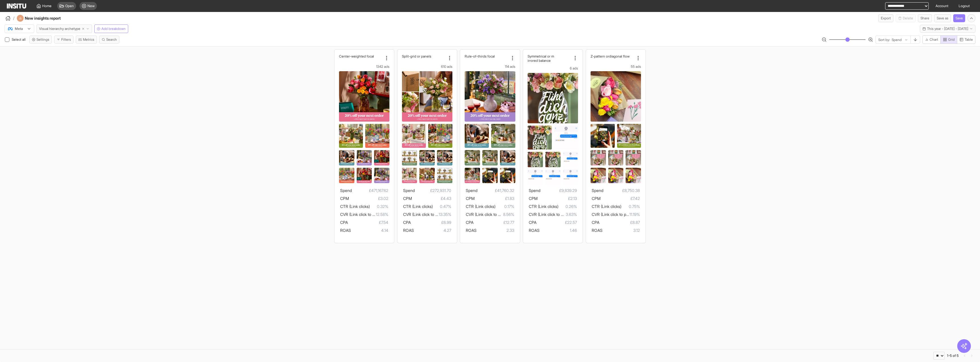 The width and height of the screenshot is (980, 362). What do you see at coordinates (621, 230) in the screenshot?
I see `span: 3.12` at bounding box center [621, 230].